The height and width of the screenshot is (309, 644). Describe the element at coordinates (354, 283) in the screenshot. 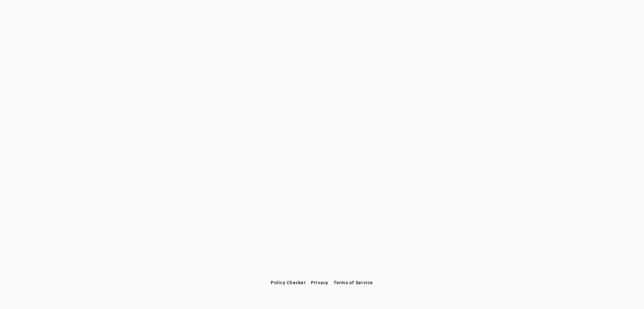

I see `button: Terms of Service` at that location.